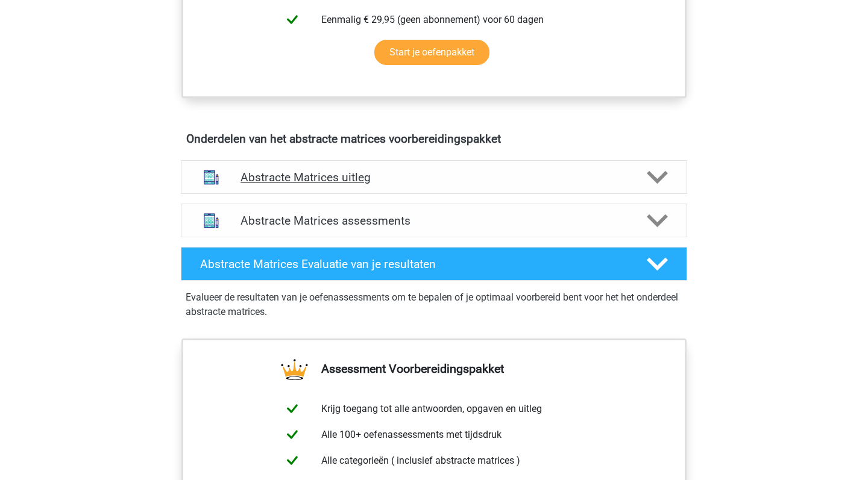 This screenshot has height=480, width=868. Describe the element at coordinates (432, 53) in the screenshot. I see `a: Start je oefenpakket` at that location.